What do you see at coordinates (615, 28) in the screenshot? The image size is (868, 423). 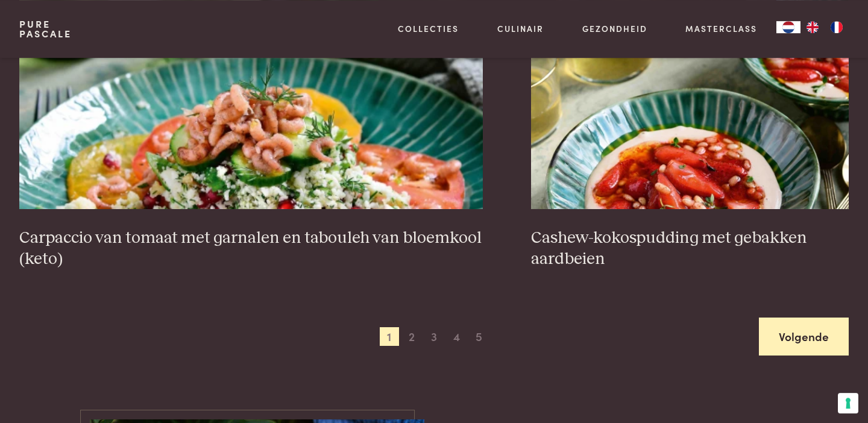 I see `a: Gezondheid` at bounding box center [615, 28].